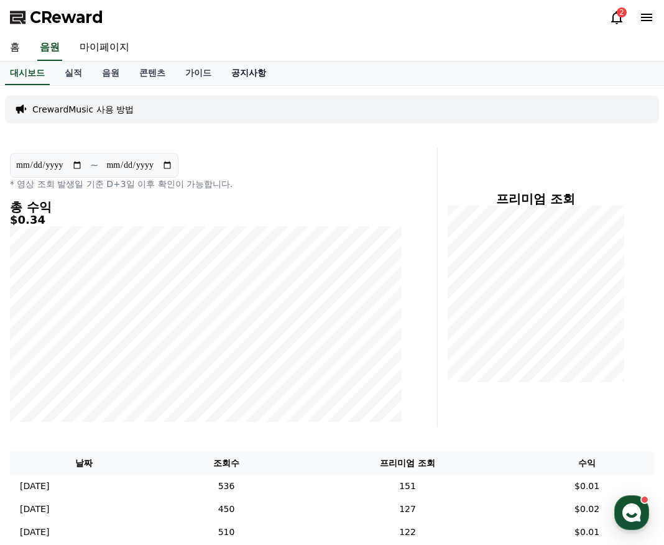 The width and height of the screenshot is (664, 545). Describe the element at coordinates (617, 17) in the screenshot. I see `a: 2` at that location.